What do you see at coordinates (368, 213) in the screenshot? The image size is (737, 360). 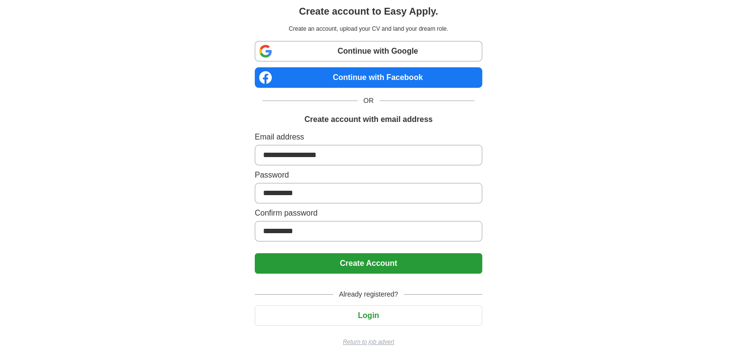 I see `label: Confirm password` at bounding box center [368, 213].